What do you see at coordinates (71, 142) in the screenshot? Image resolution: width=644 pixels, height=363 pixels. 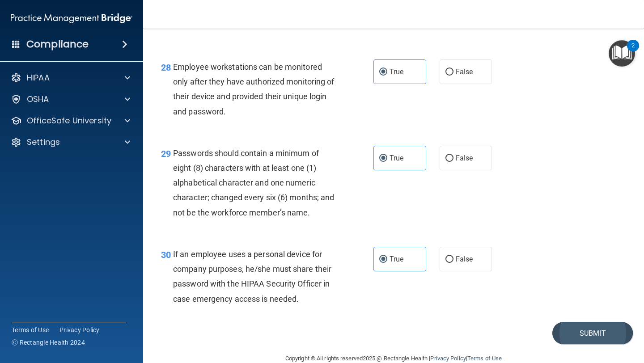 I see `a: Settings` at bounding box center [71, 142].